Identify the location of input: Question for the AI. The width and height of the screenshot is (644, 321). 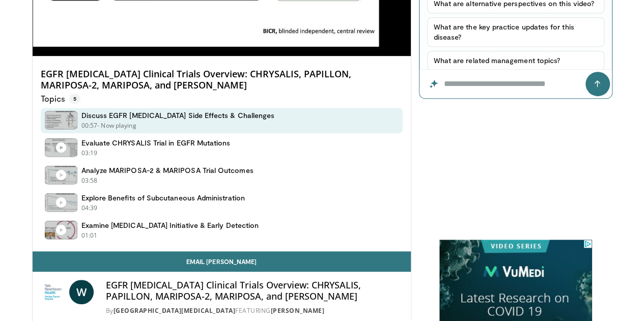
(516, 84).